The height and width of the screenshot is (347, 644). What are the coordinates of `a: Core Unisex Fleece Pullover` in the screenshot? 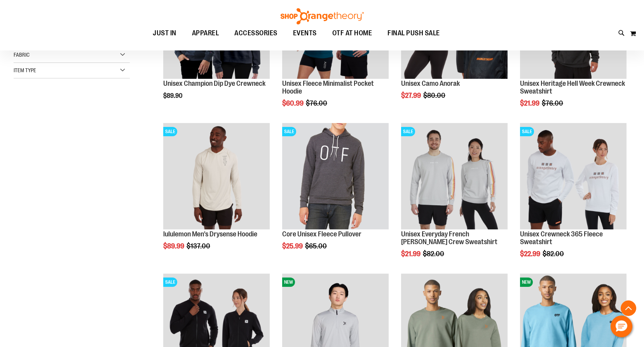 It's located at (322, 234).